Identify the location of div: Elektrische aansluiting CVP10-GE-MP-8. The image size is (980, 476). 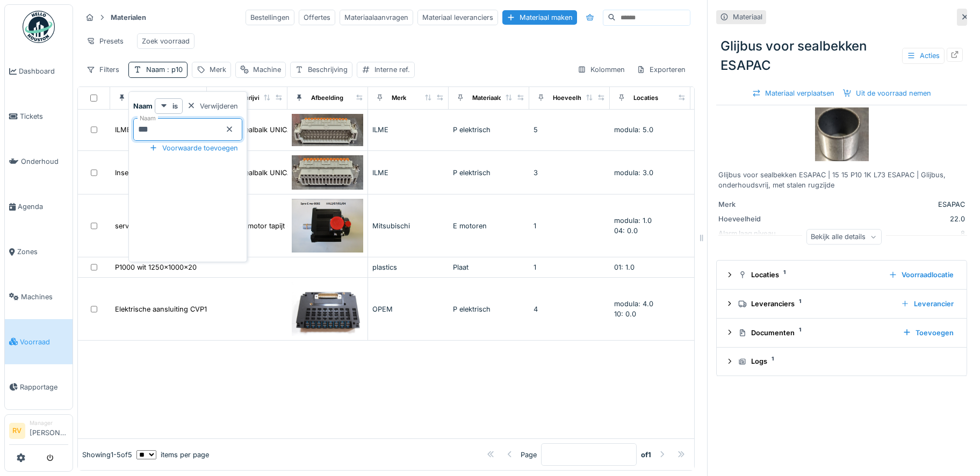
(180, 309).